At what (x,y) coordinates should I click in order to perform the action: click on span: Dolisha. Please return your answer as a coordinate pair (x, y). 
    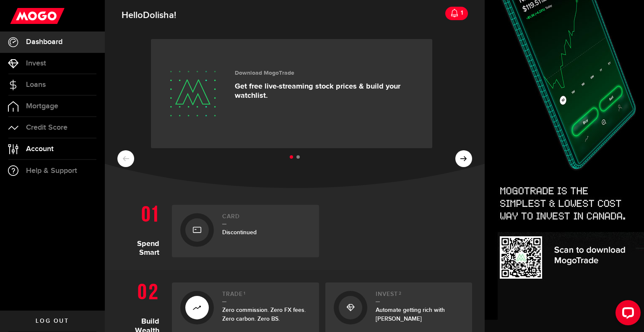
    Looking at the image, I should click on (158, 15).